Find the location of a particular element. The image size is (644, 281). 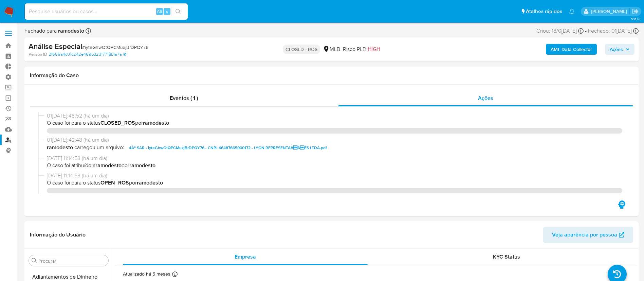

span: KYC Status is located at coordinates (507, 257).